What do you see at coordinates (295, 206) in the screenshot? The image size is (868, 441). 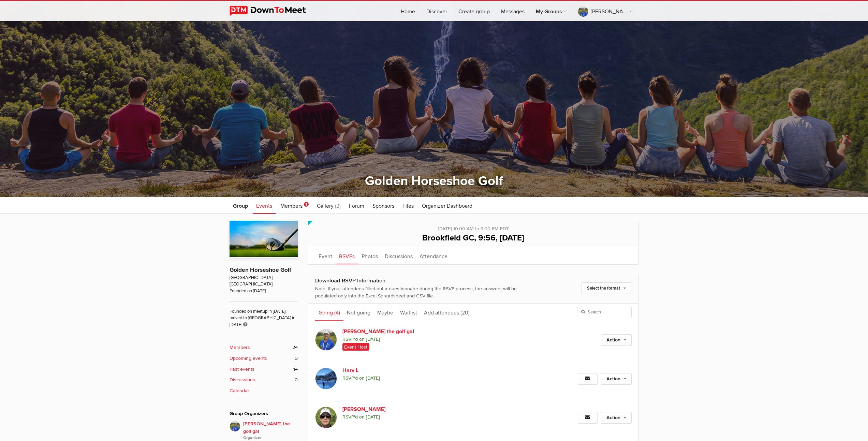 I see `a: Members 1` at bounding box center [295, 206].